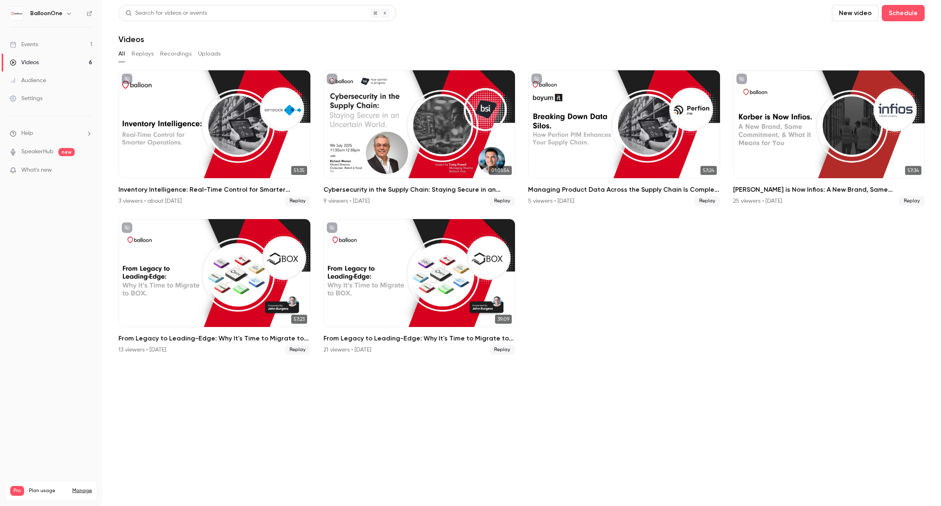 This screenshot has width=941, height=506. I want to click on h6: BalloonOne, so click(46, 13).